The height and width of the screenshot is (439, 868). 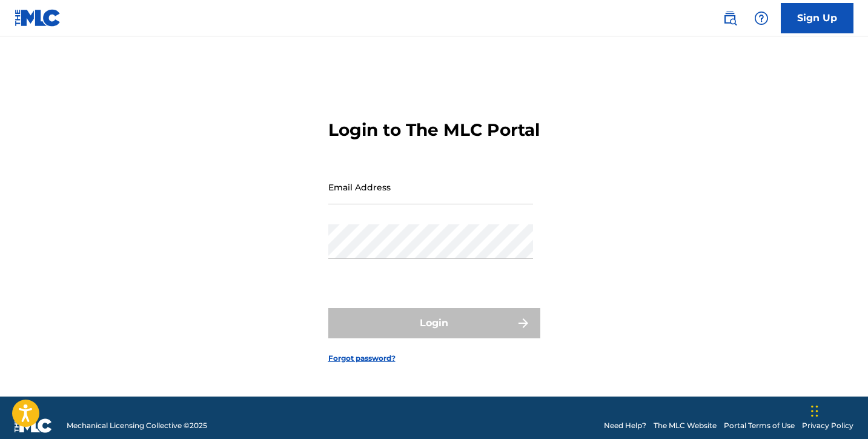 What do you see at coordinates (761, 18) in the screenshot?
I see `div: Help` at bounding box center [761, 18].